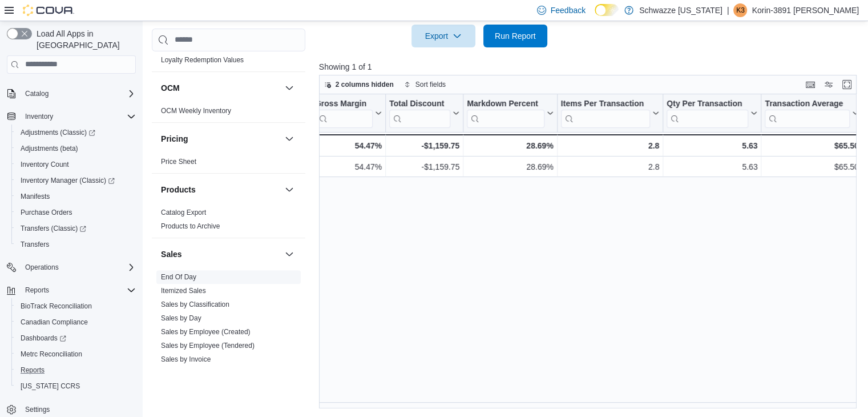 Image resolution: width=868 pixels, height=417 pixels. I want to click on button: Keyboard shortcuts, so click(811, 85).